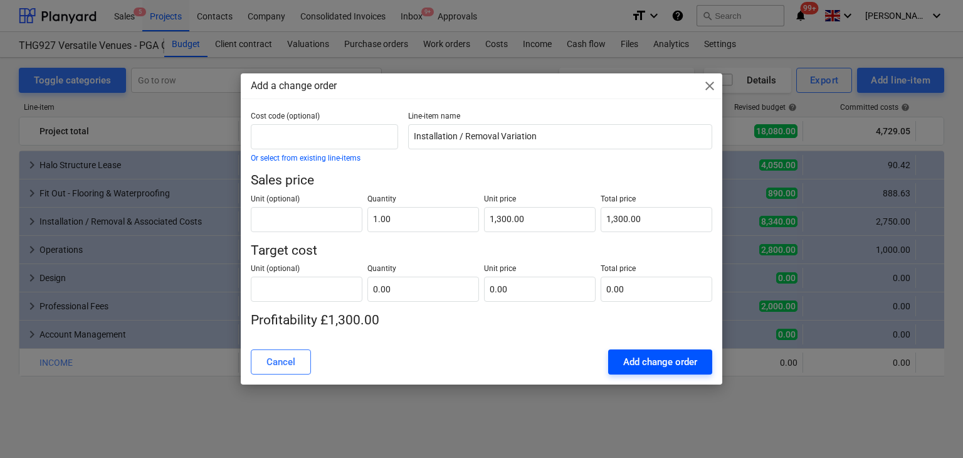  What do you see at coordinates (932, 428) in the screenshot?
I see `div: Chat Widget` at bounding box center [932, 428].